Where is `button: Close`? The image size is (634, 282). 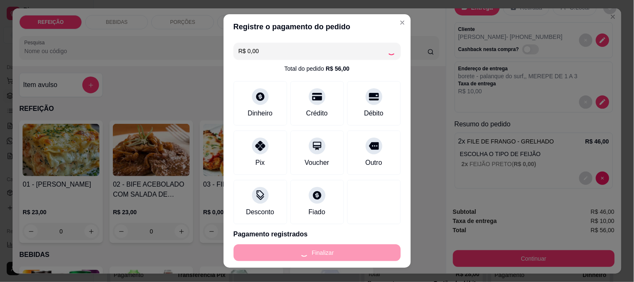
button: Close is located at coordinates (402, 23).